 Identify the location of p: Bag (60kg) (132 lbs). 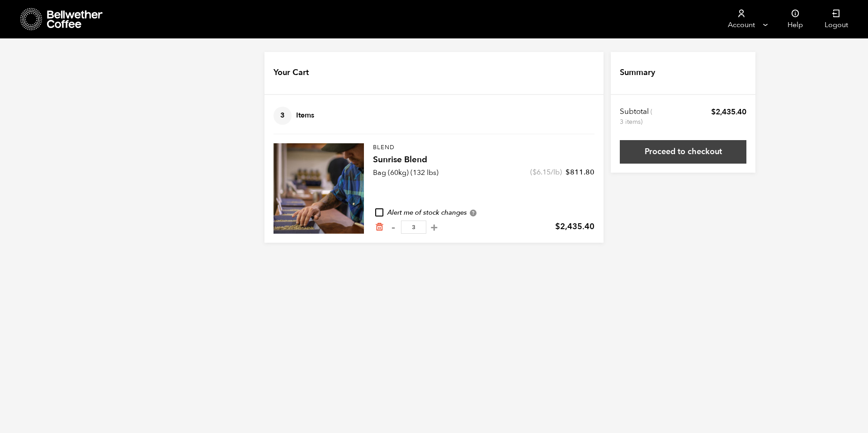
(406, 173).